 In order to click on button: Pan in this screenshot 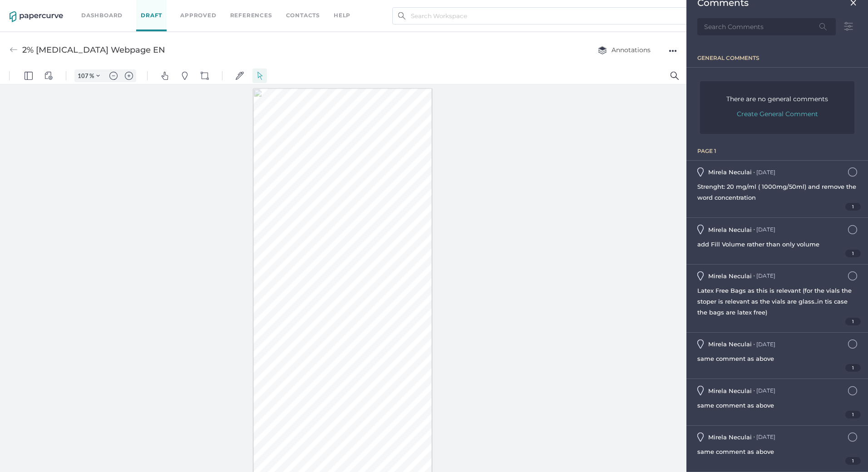, I will do `click(165, 8)`.